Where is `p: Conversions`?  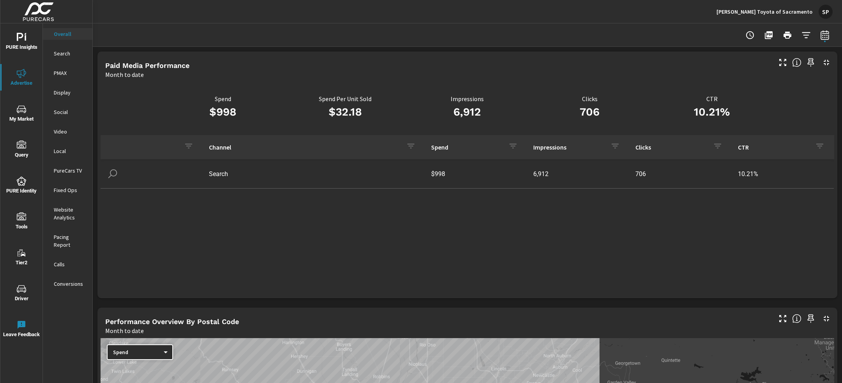
p: Conversions is located at coordinates (70, 284).